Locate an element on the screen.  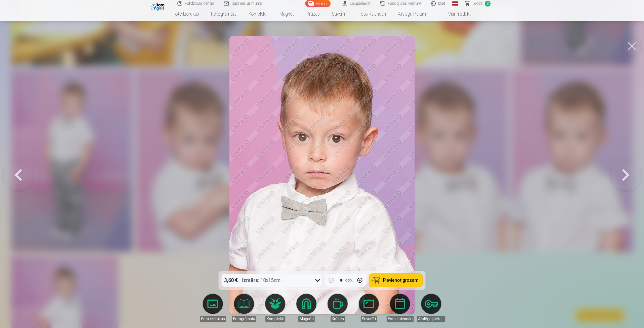
span: Grozs is located at coordinates (477, 3).